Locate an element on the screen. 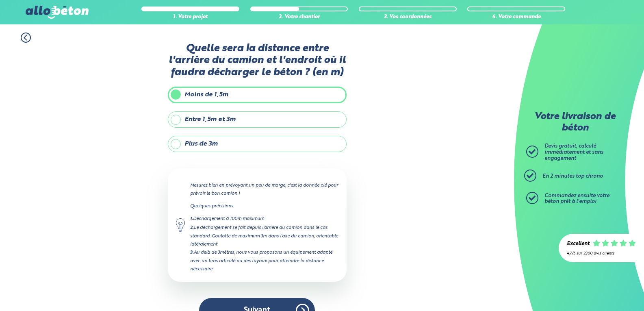  p: Quelques précisions is located at coordinates (264, 206).